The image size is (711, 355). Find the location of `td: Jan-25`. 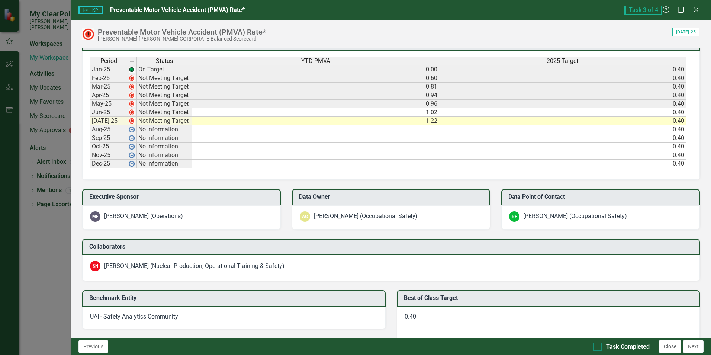

td: Jan-25 is located at coordinates (109, 70).